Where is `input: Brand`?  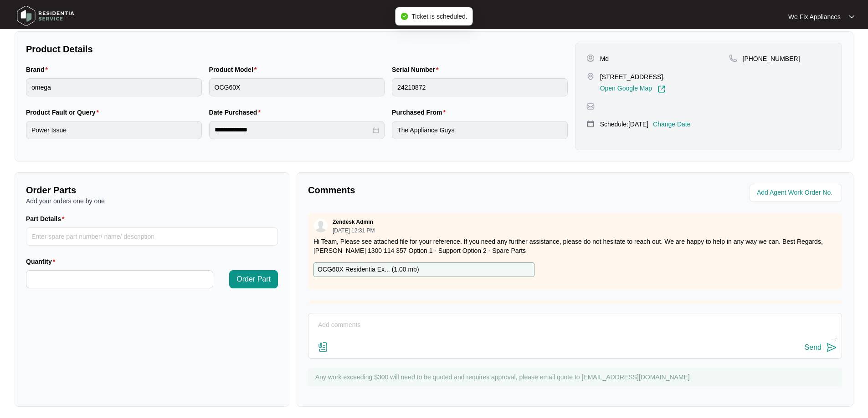 input: Brand is located at coordinates (114, 87).